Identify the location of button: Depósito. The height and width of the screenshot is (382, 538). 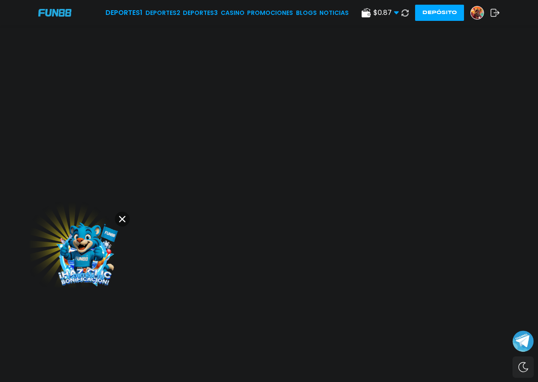
(440, 13).